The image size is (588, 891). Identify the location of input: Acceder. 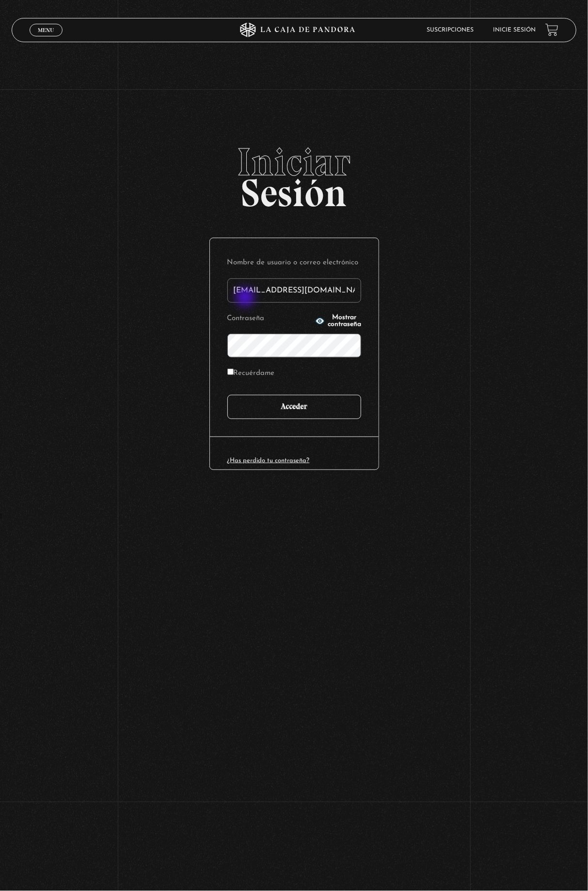
(294, 407).